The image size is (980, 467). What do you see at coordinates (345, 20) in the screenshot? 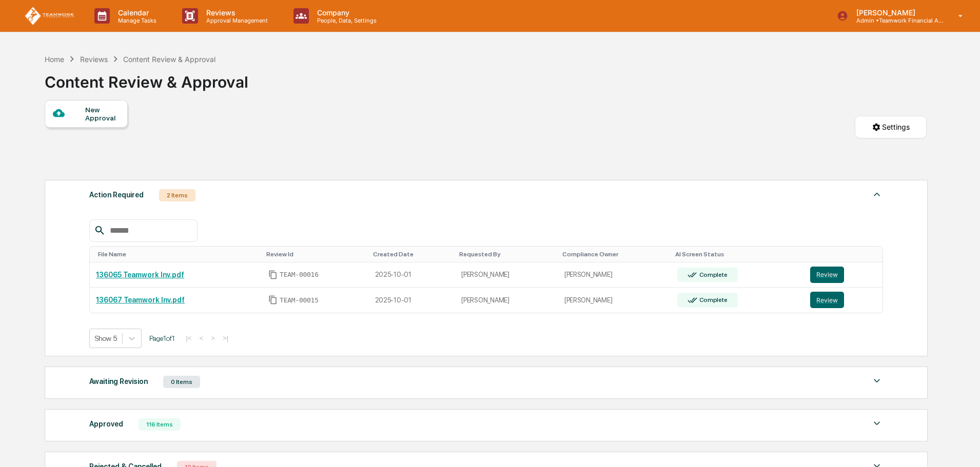
I see `p: People, Data, Settings` at bounding box center [345, 20].